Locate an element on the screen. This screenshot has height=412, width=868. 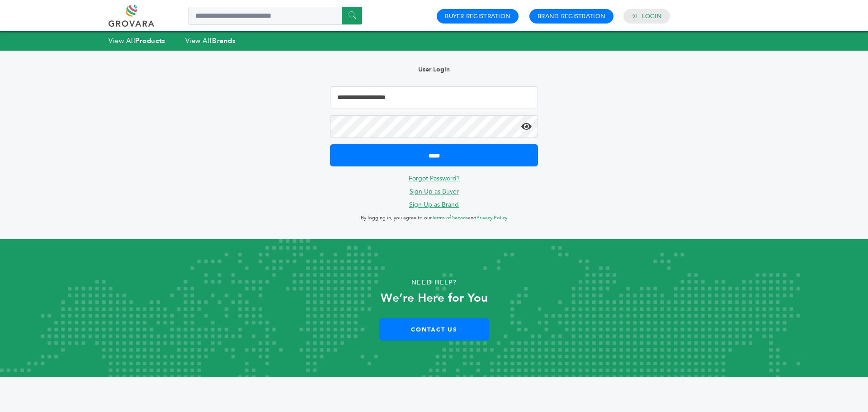
strong: Brands is located at coordinates (223, 41).